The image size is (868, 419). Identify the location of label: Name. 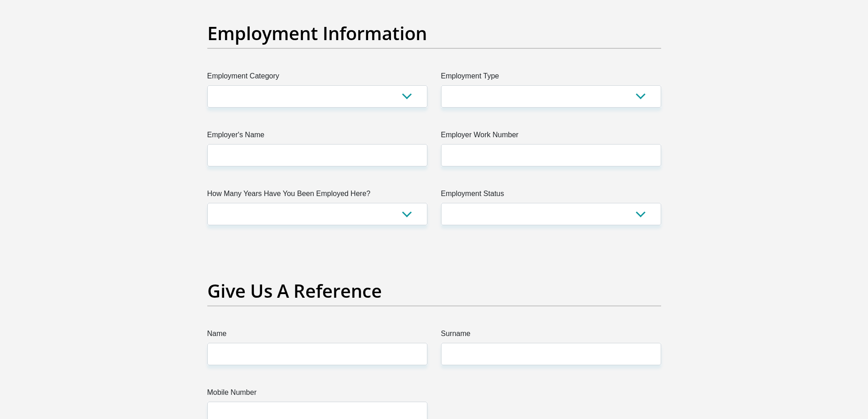
(317, 335).